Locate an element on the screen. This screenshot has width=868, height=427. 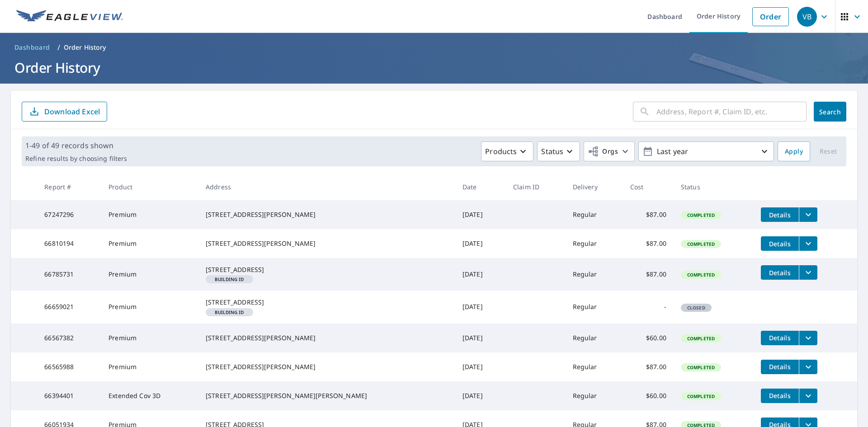
button: detailsBtn-66785731 is located at coordinates (780, 273).